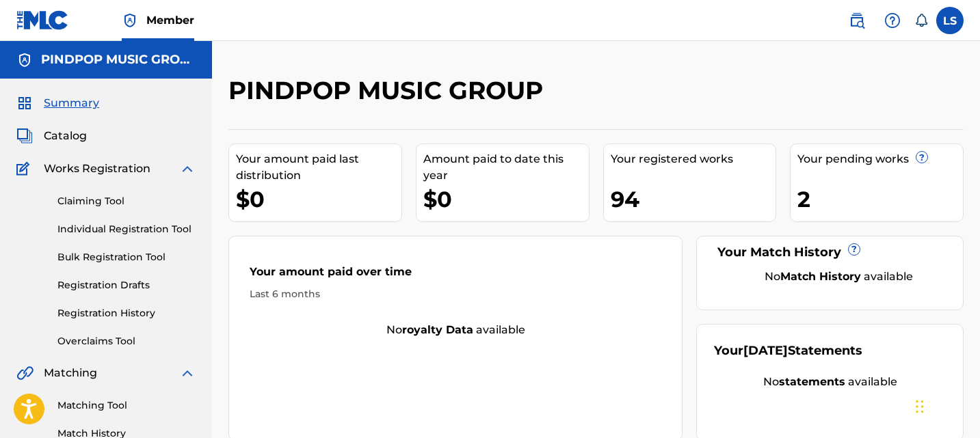 The image size is (980, 438). Describe the element at coordinates (319, 168) in the screenshot. I see `div: Your amount paid last distribution` at that location.